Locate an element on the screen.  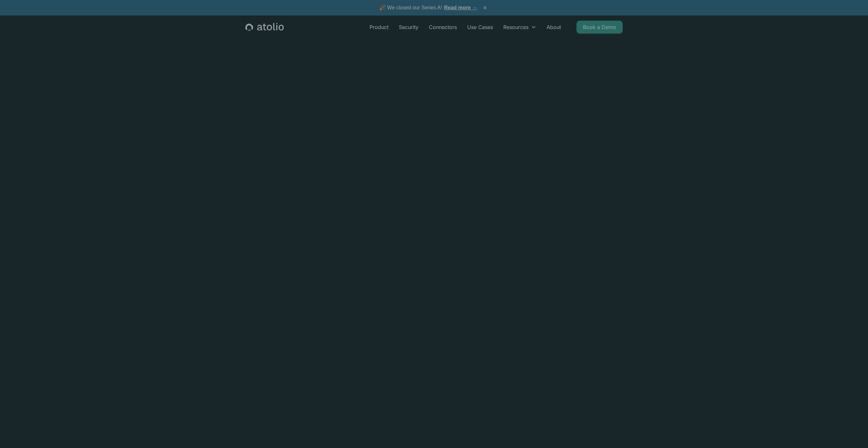
a: Use Cases is located at coordinates (480, 27).